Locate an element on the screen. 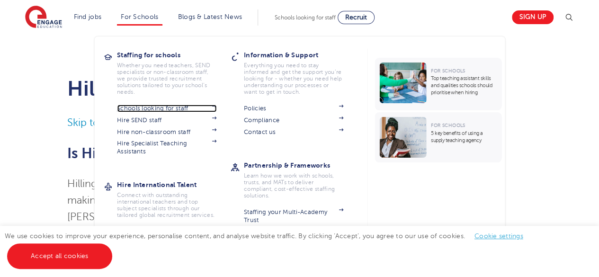 This screenshot has width=599, height=277. a: Policies is located at coordinates (293, 108).